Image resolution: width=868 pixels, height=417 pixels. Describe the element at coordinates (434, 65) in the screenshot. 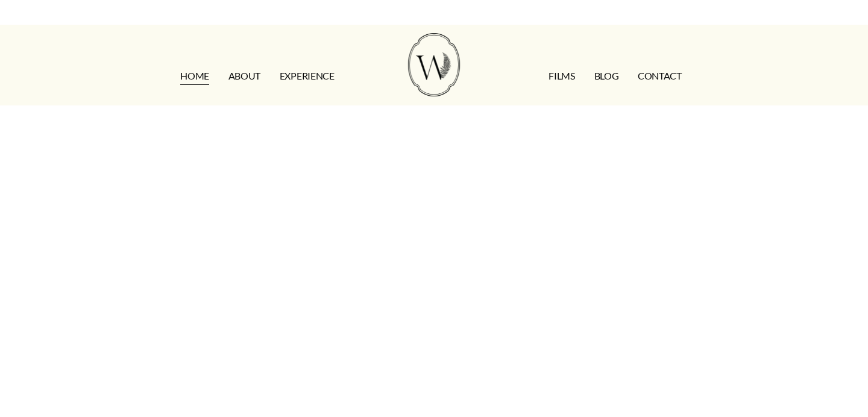

I see `img: Wild Fern Weddings` at that location.